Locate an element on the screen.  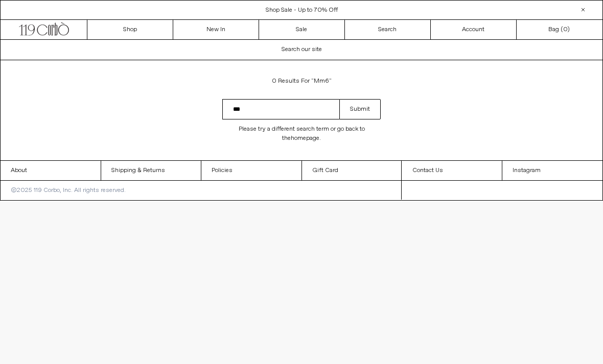
span: Search our site is located at coordinates (301, 50).